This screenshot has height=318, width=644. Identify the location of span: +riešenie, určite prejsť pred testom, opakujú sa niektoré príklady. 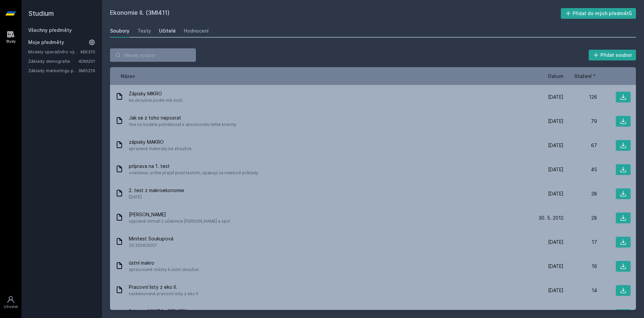
(193, 173).